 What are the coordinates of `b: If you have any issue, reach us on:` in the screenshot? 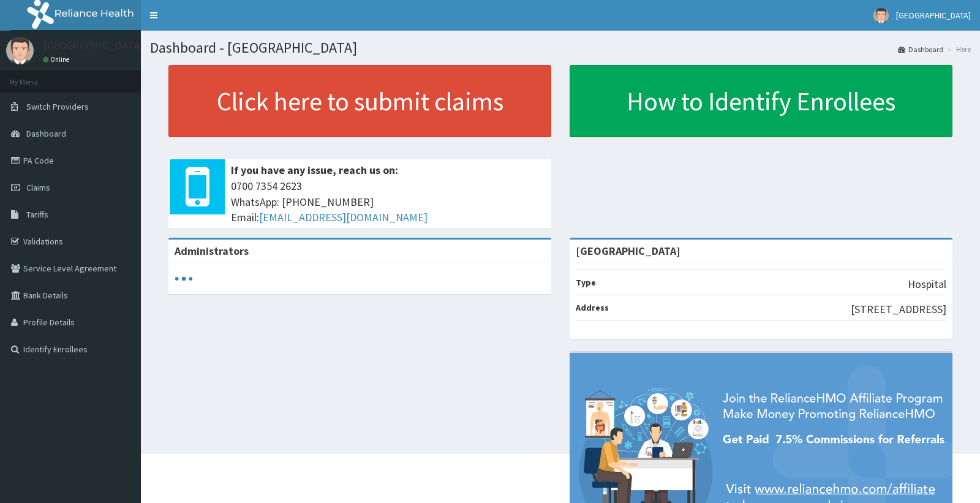 It's located at (314, 169).